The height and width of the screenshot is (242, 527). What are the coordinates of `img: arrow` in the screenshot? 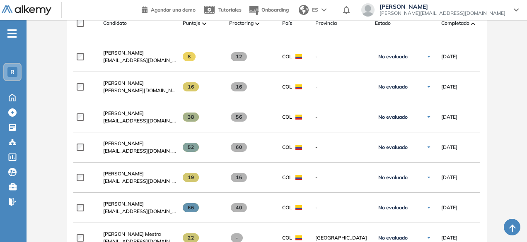 It's located at (324, 10).